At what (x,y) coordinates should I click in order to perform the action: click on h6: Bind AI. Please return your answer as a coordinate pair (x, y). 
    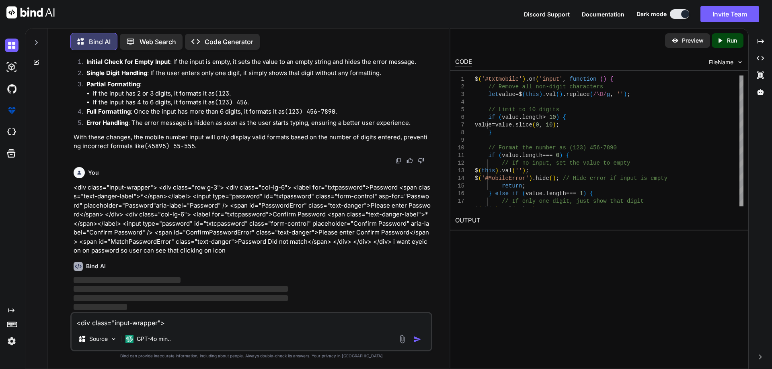
    Looking at the image, I should click on (96, 267).